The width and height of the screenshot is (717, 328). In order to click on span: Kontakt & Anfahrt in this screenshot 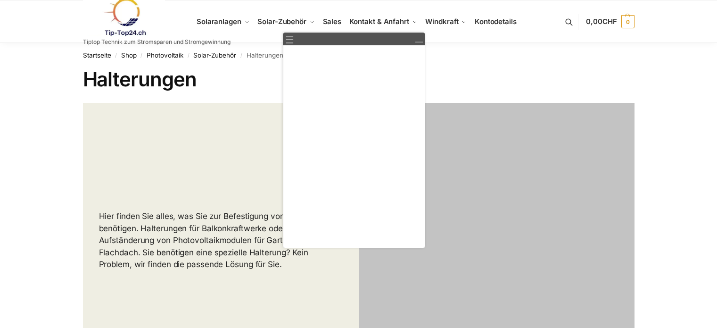, I will do `click(379, 21)`.